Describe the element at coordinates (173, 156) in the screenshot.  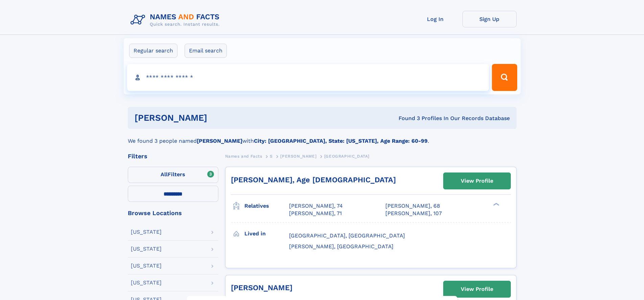
I see `div: Filters` at that location.